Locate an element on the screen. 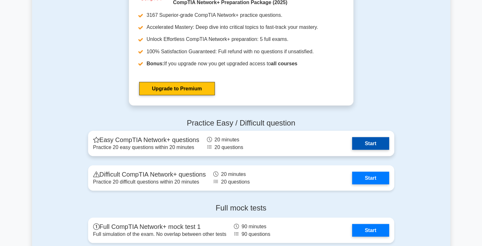 The width and height of the screenshot is (482, 246). h4: Practice Easy / Difficult question is located at coordinates (241, 123).